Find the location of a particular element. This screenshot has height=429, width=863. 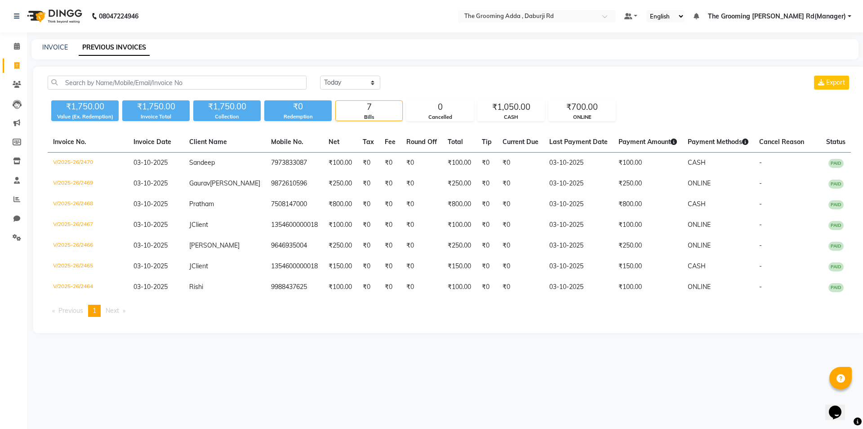

td: V/2025-26/2465 is located at coordinates (88, 266).